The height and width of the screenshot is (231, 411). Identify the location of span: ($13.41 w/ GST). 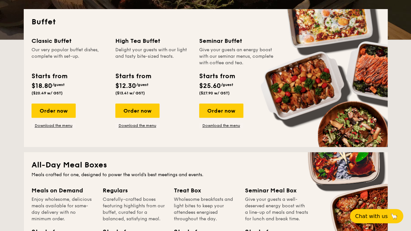
(130, 93).